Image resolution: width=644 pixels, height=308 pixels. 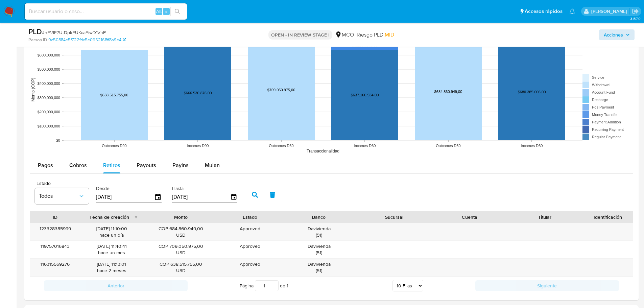 What do you see at coordinates (544, 11) in the screenshot?
I see `span: Accesos rápidos` at bounding box center [544, 11].